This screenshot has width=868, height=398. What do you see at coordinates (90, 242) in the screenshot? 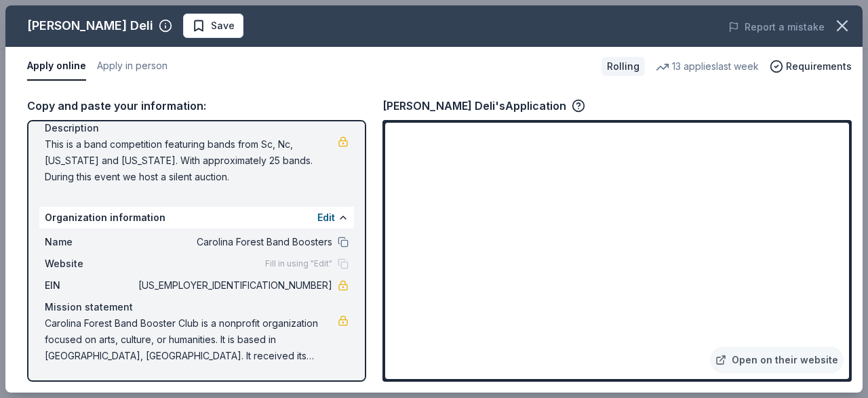
I see `span: Name` at bounding box center [90, 242].